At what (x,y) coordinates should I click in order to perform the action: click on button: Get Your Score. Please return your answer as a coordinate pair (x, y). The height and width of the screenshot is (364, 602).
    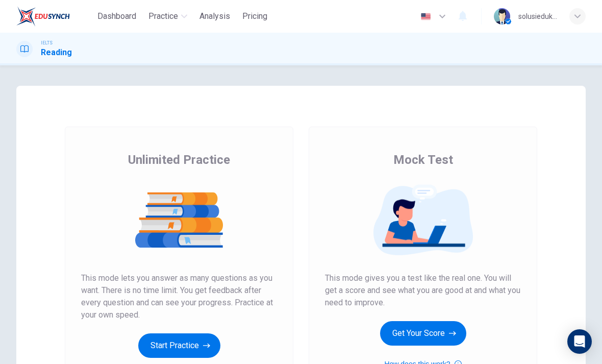
    Looking at the image, I should click on (423, 333).